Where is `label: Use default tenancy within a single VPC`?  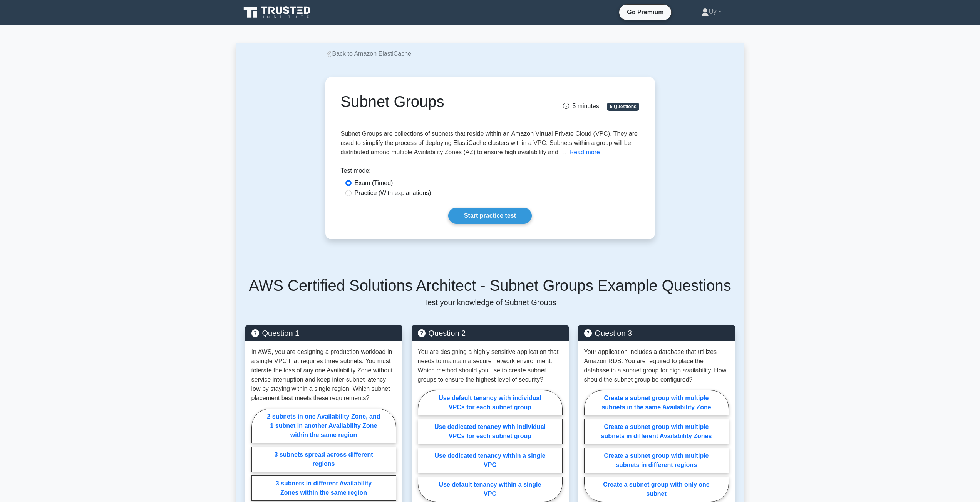 label: Use default tenancy within a single VPC is located at coordinates (490, 489).